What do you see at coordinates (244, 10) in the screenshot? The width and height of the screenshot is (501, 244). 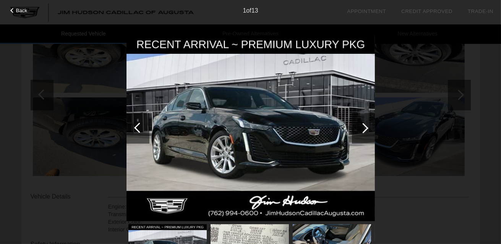 I see `span: 1` at bounding box center [244, 10].